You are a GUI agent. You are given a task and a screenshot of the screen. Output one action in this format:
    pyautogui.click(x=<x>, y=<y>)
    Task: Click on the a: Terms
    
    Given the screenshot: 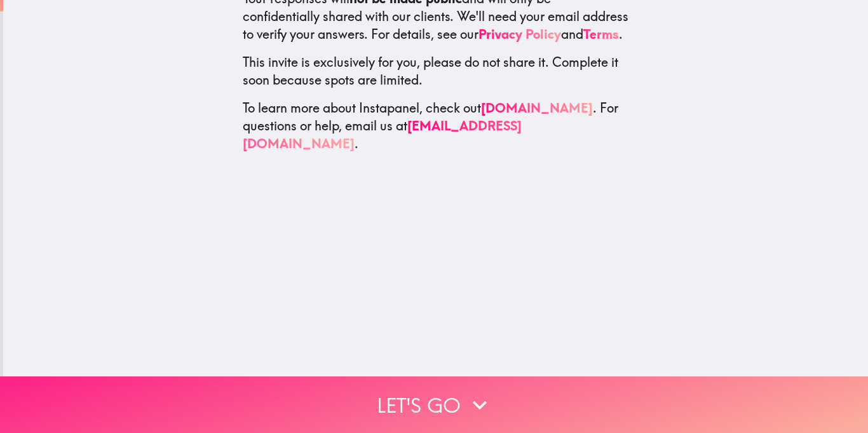 What is the action you would take?
    pyautogui.click(x=601, y=34)
    